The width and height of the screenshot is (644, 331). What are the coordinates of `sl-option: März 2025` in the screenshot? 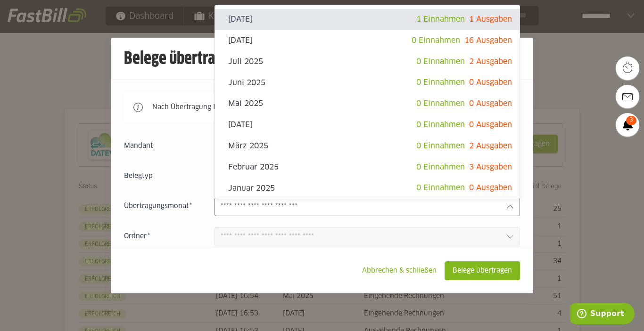 It's located at (367, 146).